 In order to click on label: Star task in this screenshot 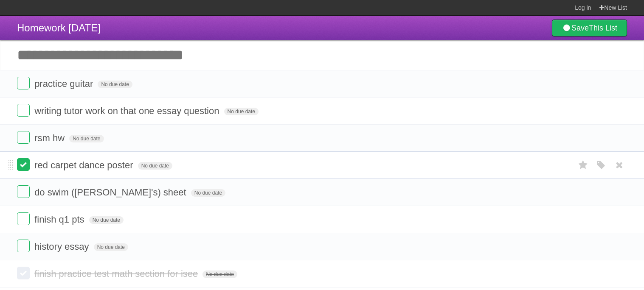, I will do `click(583, 165)`.